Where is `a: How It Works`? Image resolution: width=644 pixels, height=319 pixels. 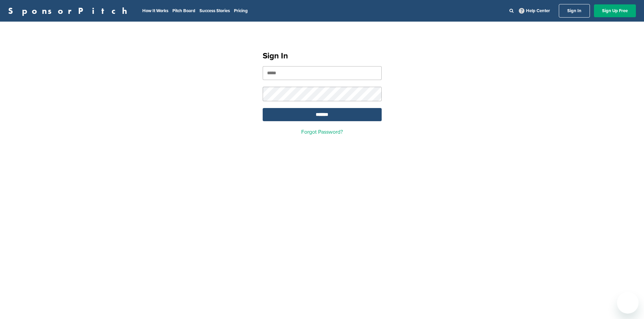
a: How It Works is located at coordinates (155, 11).